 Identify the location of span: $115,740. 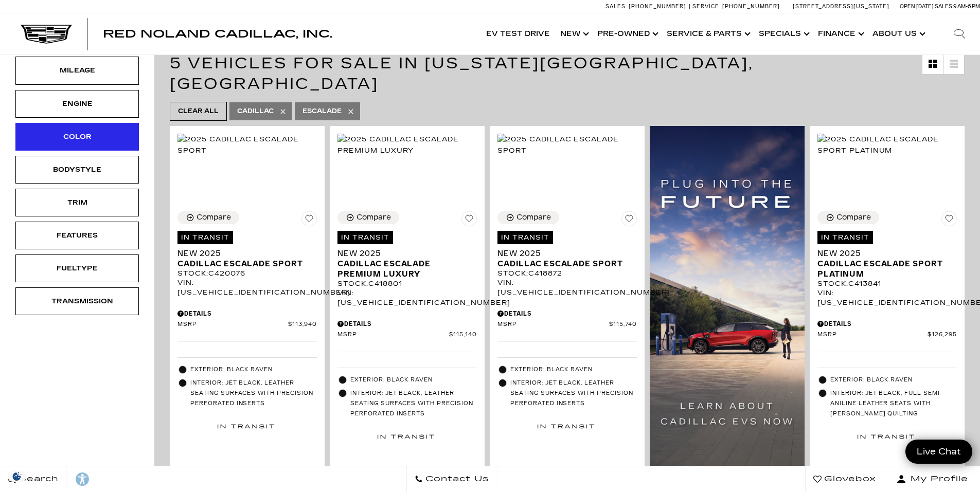
(623, 324).